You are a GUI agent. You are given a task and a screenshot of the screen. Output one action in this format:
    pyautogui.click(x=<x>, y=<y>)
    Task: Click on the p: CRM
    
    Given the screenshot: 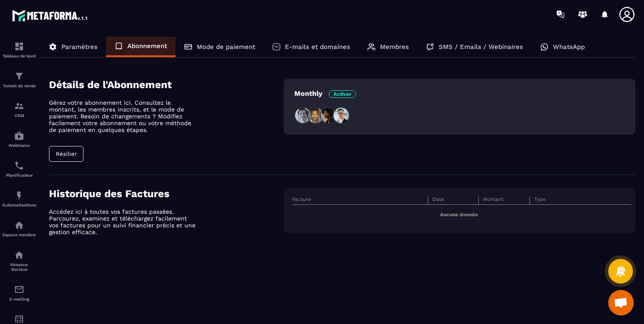 What is the action you would take?
    pyautogui.click(x=19, y=115)
    